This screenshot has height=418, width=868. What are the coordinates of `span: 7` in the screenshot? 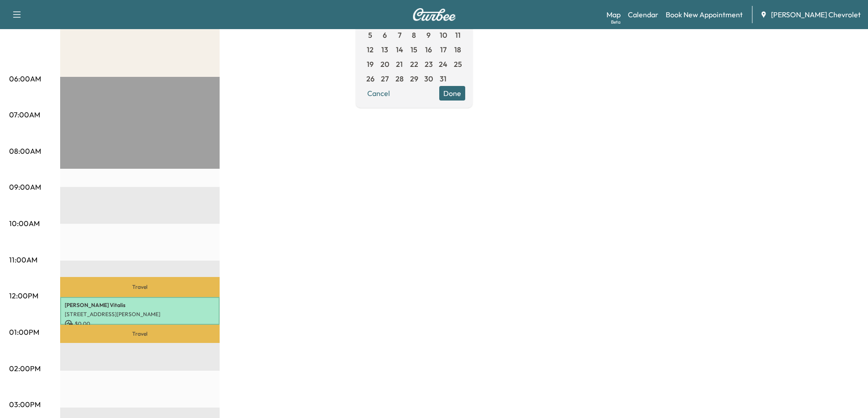 It's located at (400, 35).